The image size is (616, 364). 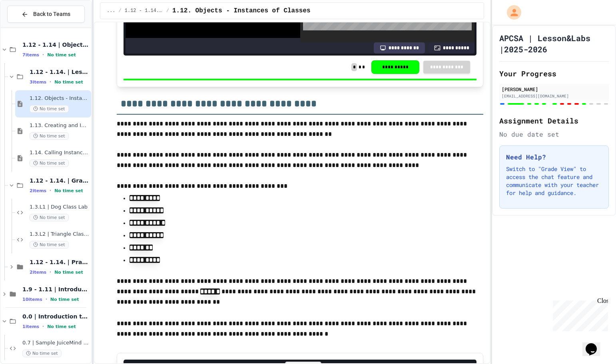 I want to click on span: 1.3.L2 | Triangle Class Lab, so click(x=59, y=234).